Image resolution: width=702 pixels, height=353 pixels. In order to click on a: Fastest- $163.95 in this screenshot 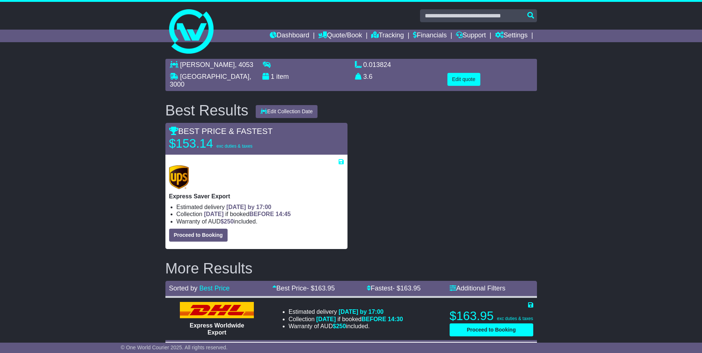, I will do `click(394, 288)`.